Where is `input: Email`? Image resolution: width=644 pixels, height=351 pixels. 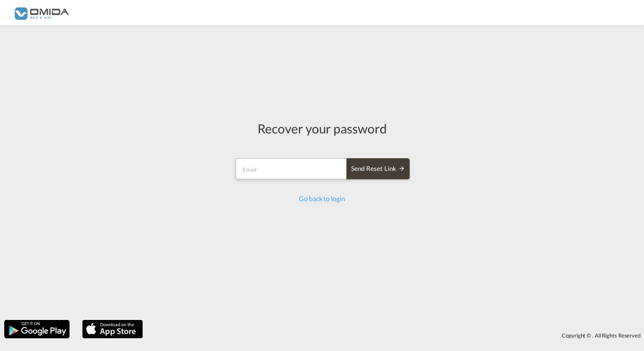 input: Email is located at coordinates (291, 169).